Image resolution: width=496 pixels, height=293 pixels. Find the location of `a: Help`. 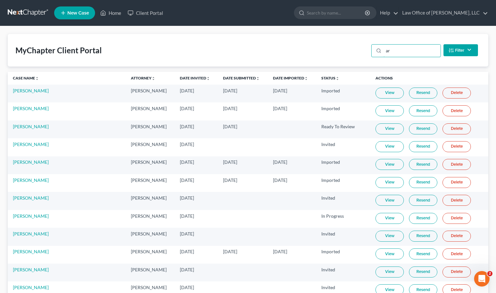

a: Help is located at coordinates (388, 13).